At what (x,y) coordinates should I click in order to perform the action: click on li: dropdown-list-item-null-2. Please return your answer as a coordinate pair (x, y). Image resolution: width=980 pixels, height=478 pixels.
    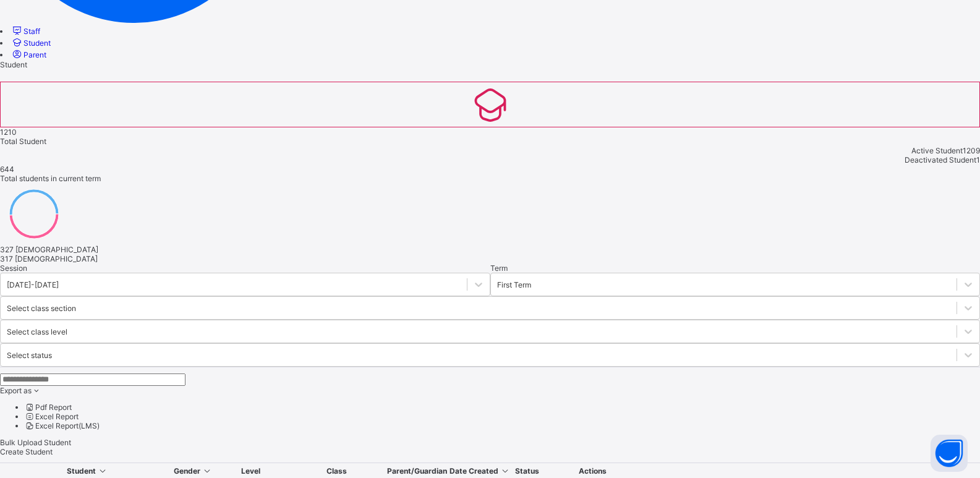
    Looking at the image, I should click on (502, 426).